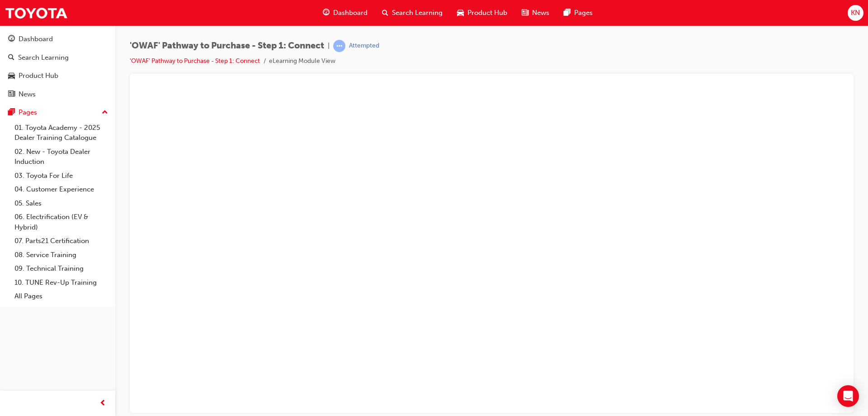  What do you see at coordinates (28, 112) in the screenshot?
I see `div: Pages` at bounding box center [28, 112].